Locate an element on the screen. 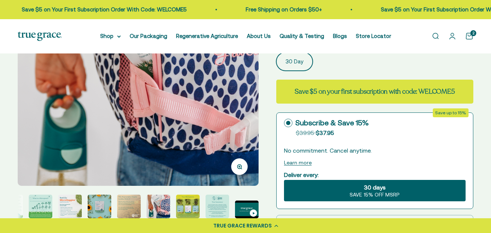 The height and width of the screenshot is (233, 491). img: Our microgreens are grown in American soil and freeze-dried in small batches to capture the most ... is located at coordinates (188, 206).